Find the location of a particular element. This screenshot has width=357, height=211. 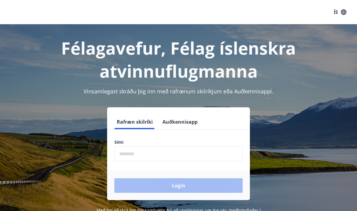

label: Sími is located at coordinates (179, 142).